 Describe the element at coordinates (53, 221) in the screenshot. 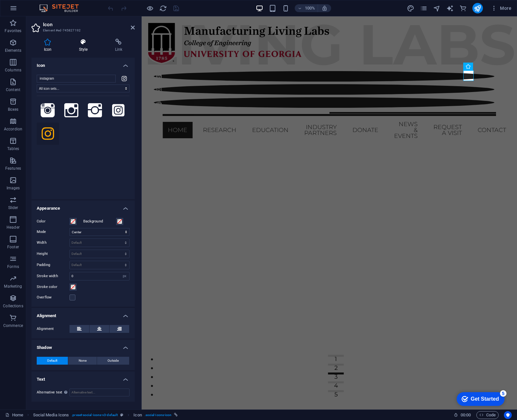

I see `label: Color` at that location.